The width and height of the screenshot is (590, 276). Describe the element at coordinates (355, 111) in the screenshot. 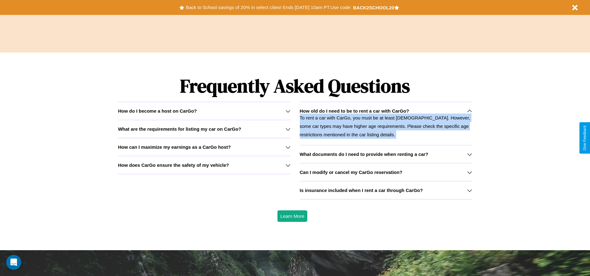

I see `h3: How old do I need to be to rent a car with CarGo?` at that location.